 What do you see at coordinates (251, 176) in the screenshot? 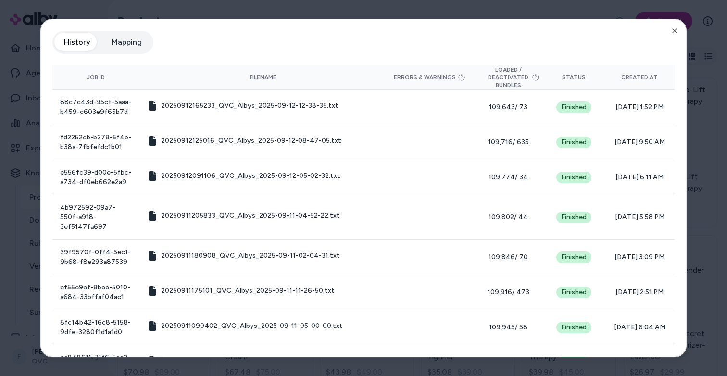
I see `span: 20250912091106_QVC_Albys_2025-09-12-05-02-32.txt` at bounding box center [251, 176].